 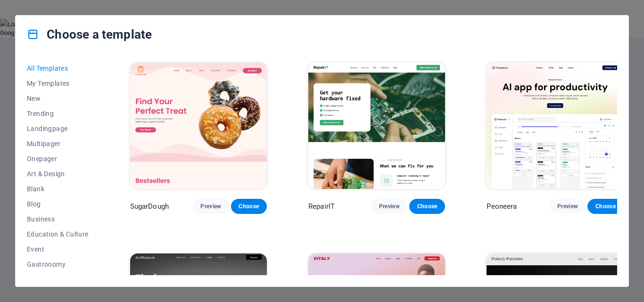 What do you see at coordinates (199, 126) in the screenshot?
I see `img: SugarDough` at bounding box center [199, 126].